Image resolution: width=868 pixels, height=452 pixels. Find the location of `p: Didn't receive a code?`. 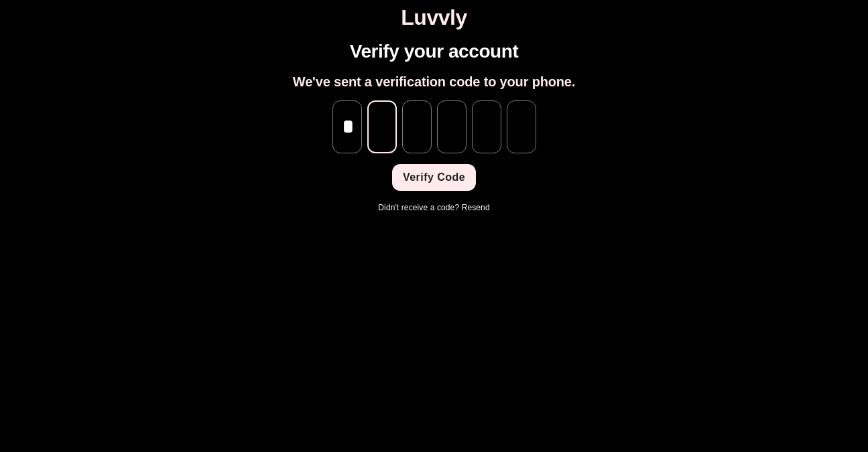

p: Didn't receive a code? is located at coordinates (434, 207).